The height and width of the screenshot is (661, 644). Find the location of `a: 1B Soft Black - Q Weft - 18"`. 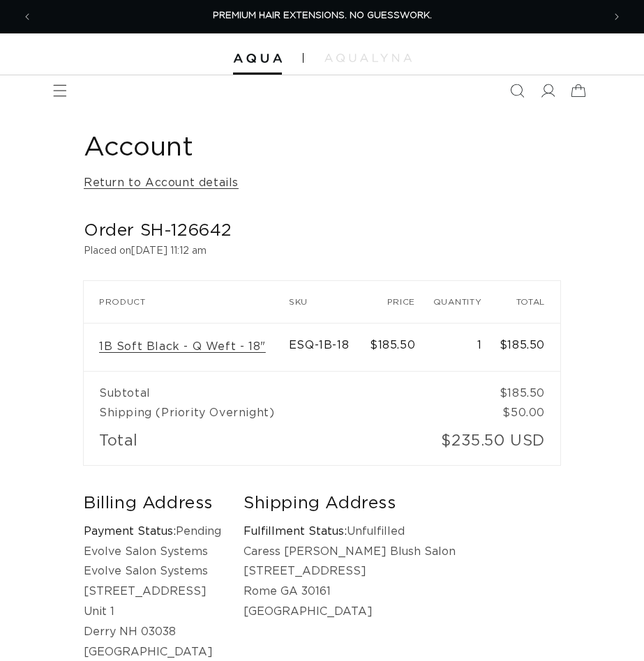

a: 1B Soft Black - Q Weft - 18" is located at coordinates (182, 347).